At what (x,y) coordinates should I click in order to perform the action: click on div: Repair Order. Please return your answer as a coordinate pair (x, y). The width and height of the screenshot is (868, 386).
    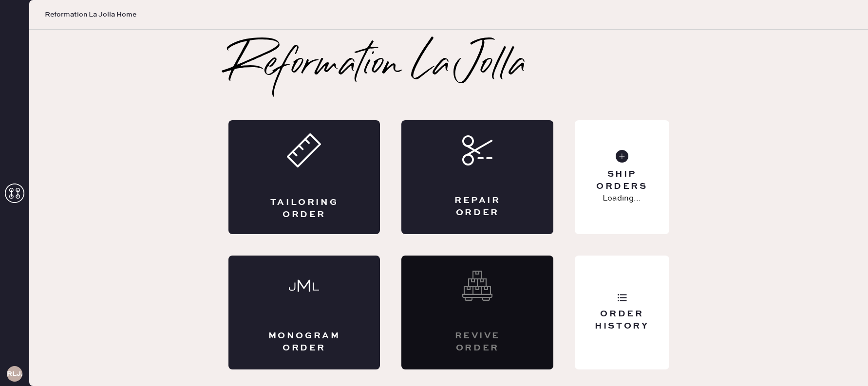
    Looking at the image, I should click on (477, 207).